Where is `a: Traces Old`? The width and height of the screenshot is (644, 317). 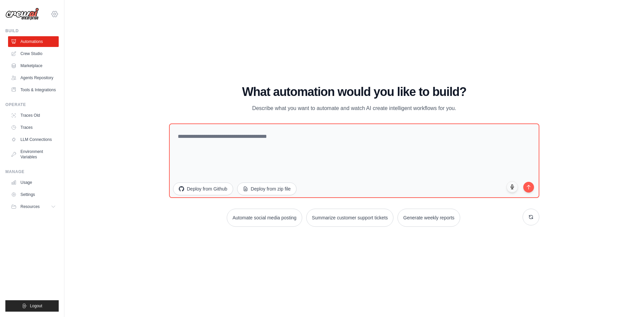 a: Traces Old is located at coordinates (33, 116).